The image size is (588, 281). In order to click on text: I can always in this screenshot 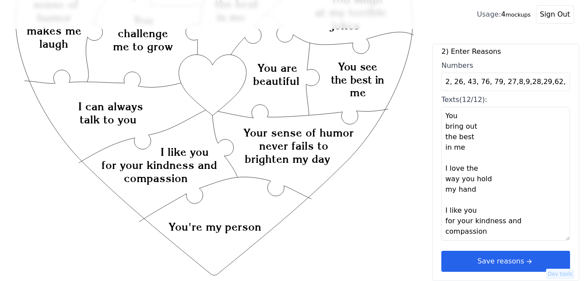, I will do `click(111, 106)`.